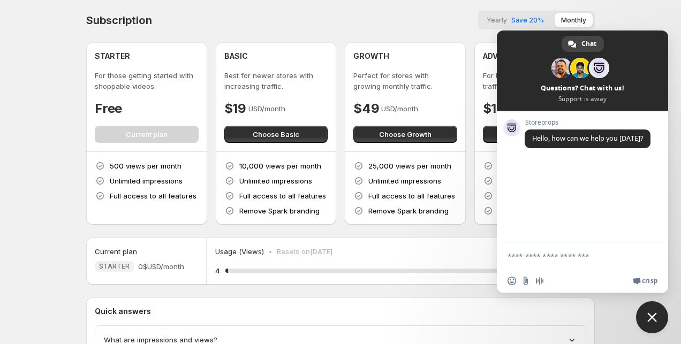  What do you see at coordinates (146, 166) in the screenshot?
I see `p: 500 views per month` at bounding box center [146, 166].